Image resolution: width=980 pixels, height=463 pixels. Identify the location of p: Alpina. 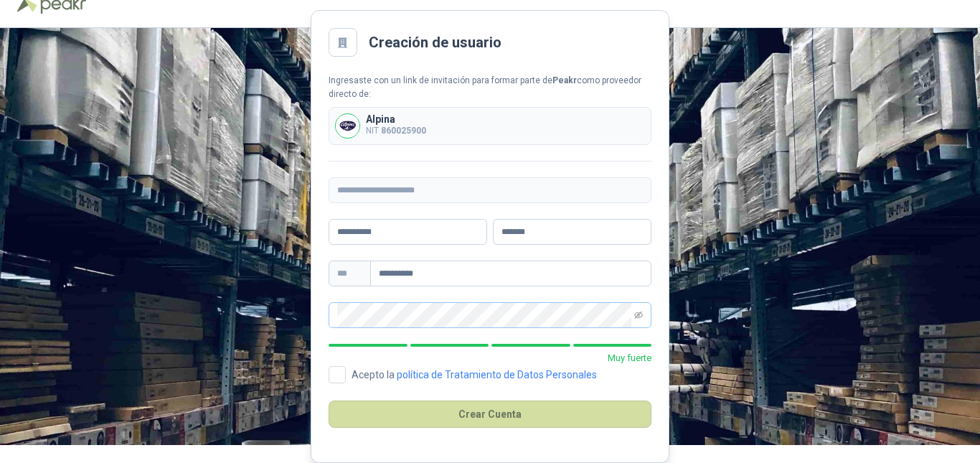
(396, 119).